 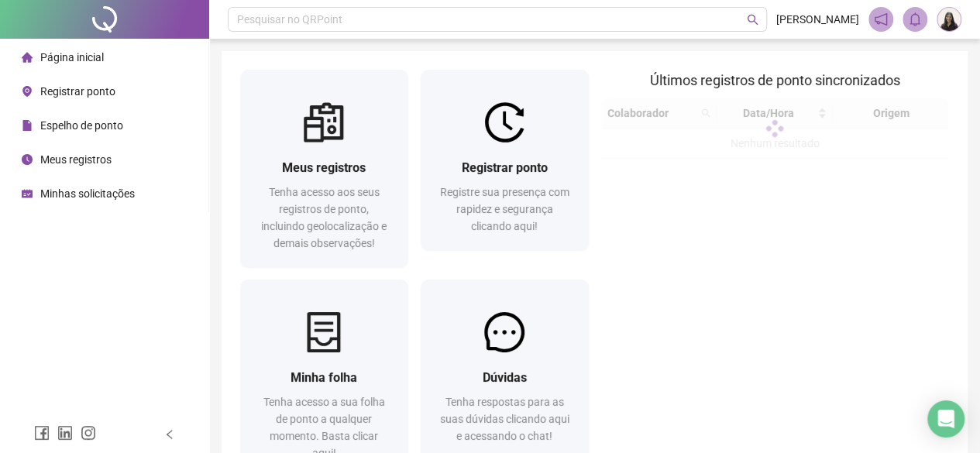 What do you see at coordinates (170, 435) in the screenshot?
I see `span: left` at bounding box center [170, 435].